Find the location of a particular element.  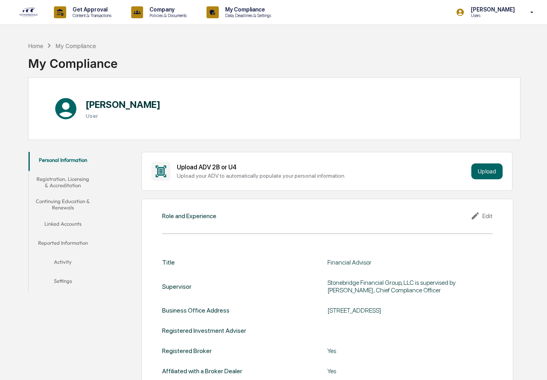

div: Financial Advisor is located at coordinates (410, 262).